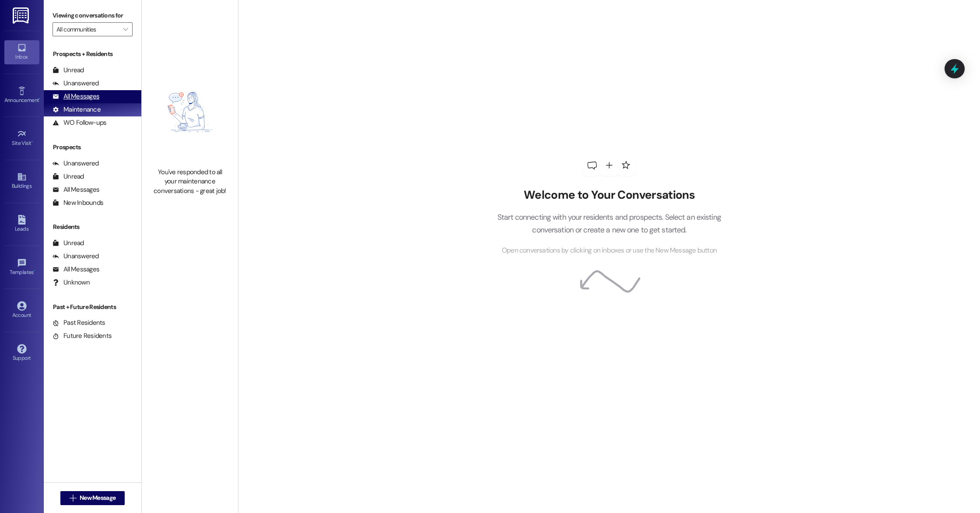  I want to click on a: Account, so click(22, 310).